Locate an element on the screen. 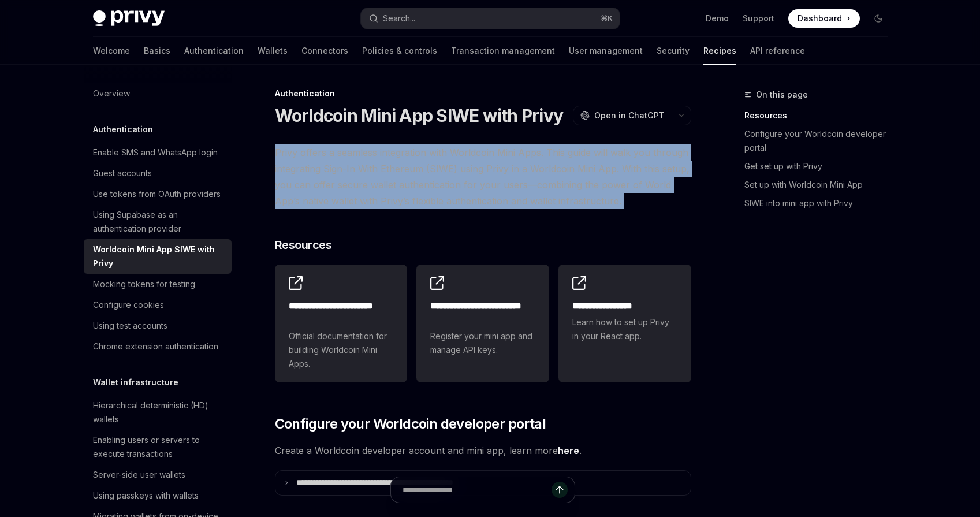 The height and width of the screenshot is (517, 980). div: Enable SMS and WhatsApp login is located at coordinates (156, 153).